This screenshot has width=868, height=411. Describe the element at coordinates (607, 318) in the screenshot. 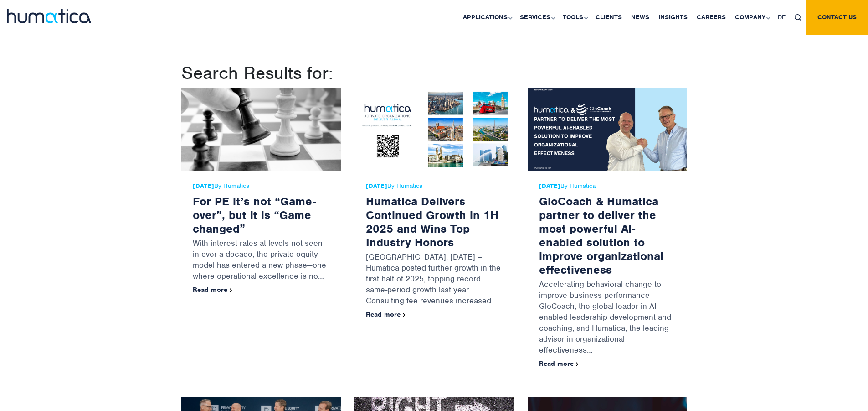

I see `p: Accelerating behavioral change to improve business performance GloCoach, the global leader in AI-...` at that location.